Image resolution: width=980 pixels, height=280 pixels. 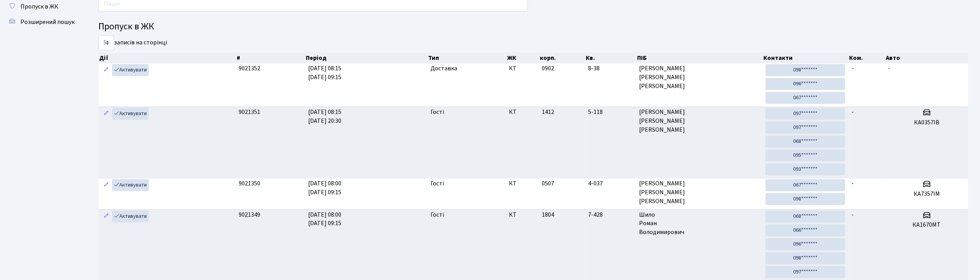 What do you see at coordinates (444, 68) in the screenshot?
I see `span: Доставка` at bounding box center [444, 68].